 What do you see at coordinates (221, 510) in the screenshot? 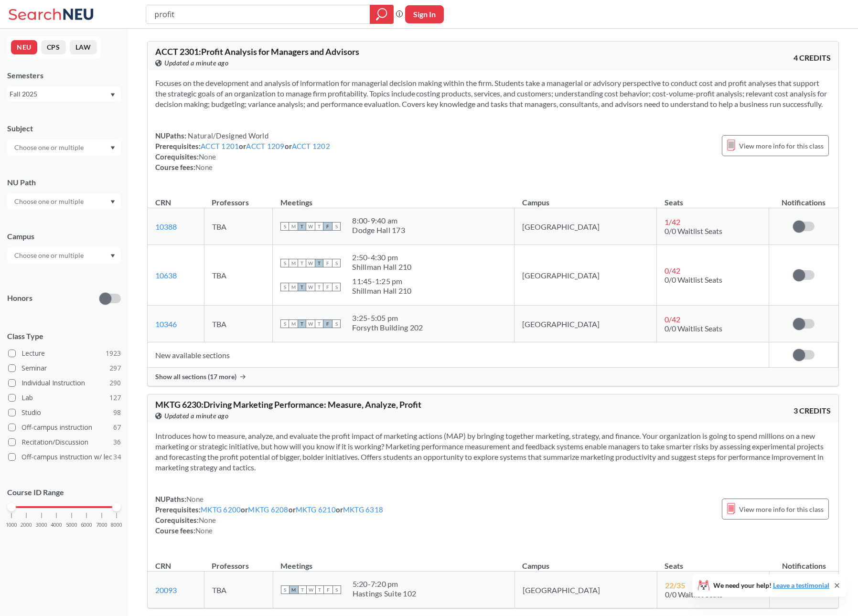
I see `a: MKTG 6200` at bounding box center [221, 510].